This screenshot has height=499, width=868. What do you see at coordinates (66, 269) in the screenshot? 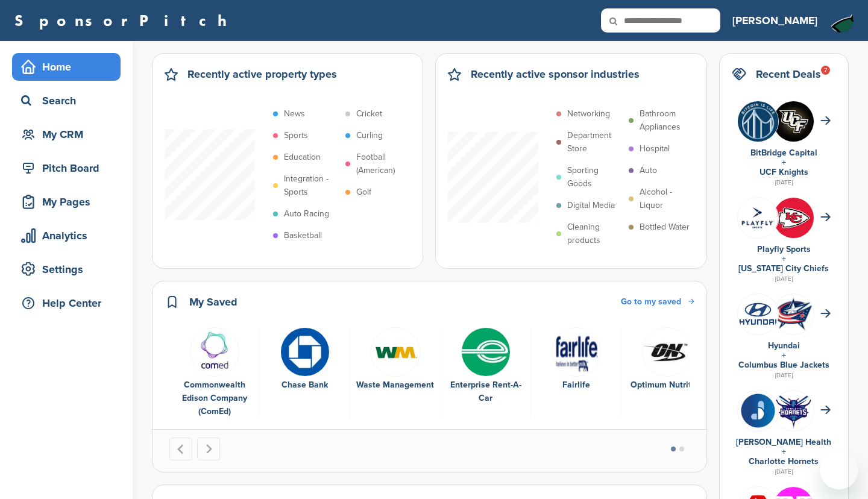
I see `a: Settings` at bounding box center [66, 269].